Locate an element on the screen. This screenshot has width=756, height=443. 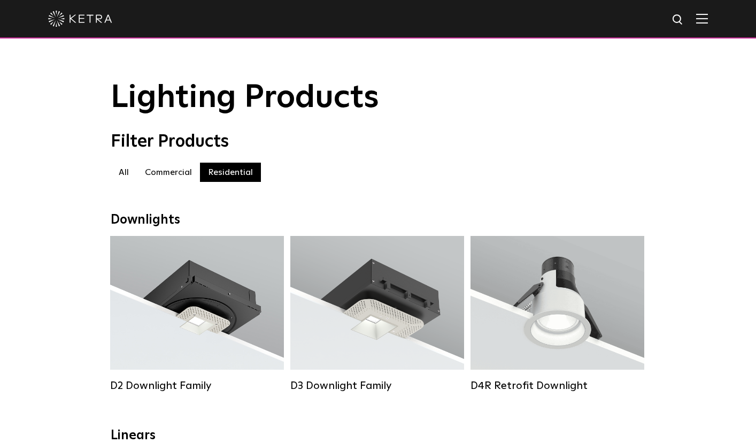
div: D4R Retrofit Downlight is located at coordinates (557, 385).